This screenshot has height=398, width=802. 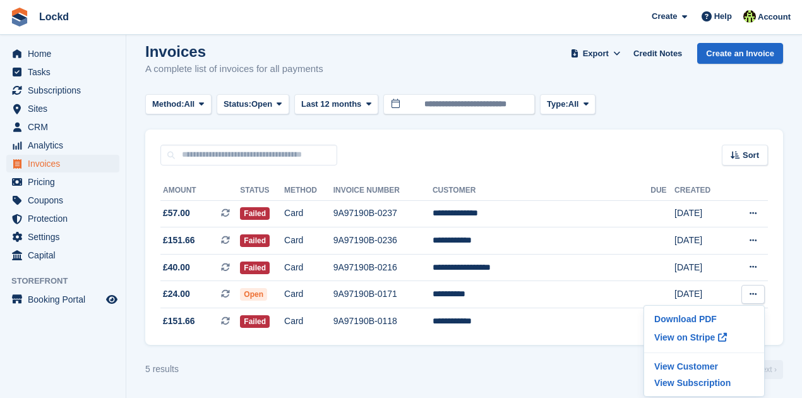 What do you see at coordinates (234, 51) in the screenshot?
I see `h1: Invoices` at bounding box center [234, 51].